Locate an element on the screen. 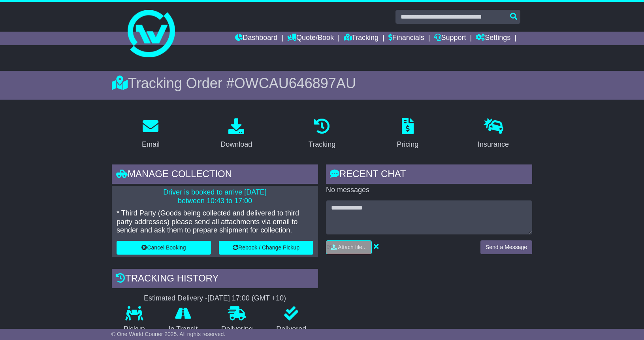 This screenshot has height=340, width=644. a: Insurance is located at coordinates (493, 134).